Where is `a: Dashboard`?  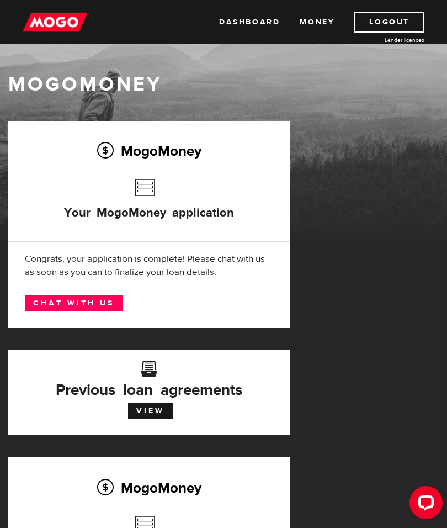
a: Dashboard is located at coordinates (250, 22).